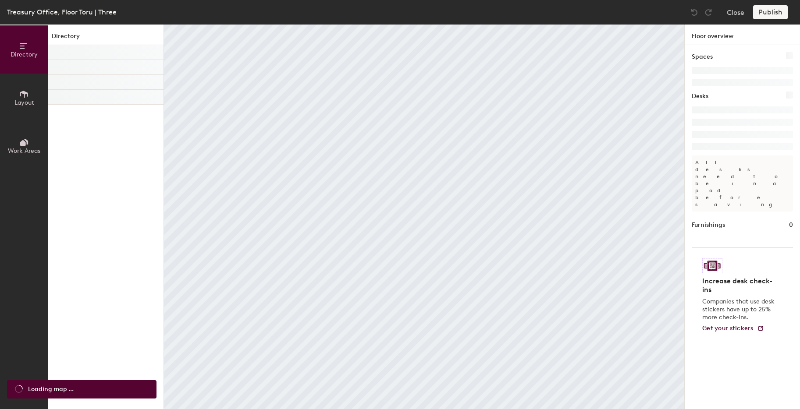 The image size is (800, 409). Describe the element at coordinates (24, 103) in the screenshot. I see `span: Layout` at that location.